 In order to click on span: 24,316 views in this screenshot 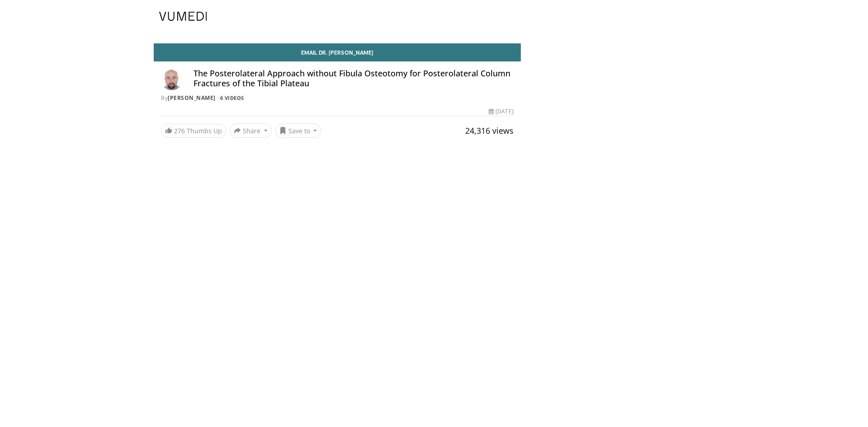, I will do `click(489, 130)`.